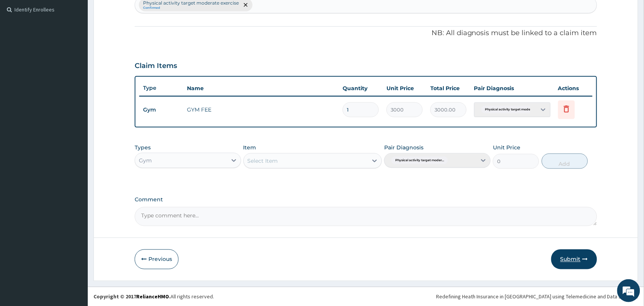  What do you see at coordinates (143, 147) in the screenshot?
I see `label: Types` at bounding box center [143, 147].